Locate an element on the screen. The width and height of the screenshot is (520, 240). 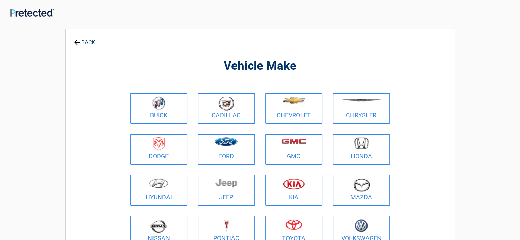
img: honda is located at coordinates (361, 143).